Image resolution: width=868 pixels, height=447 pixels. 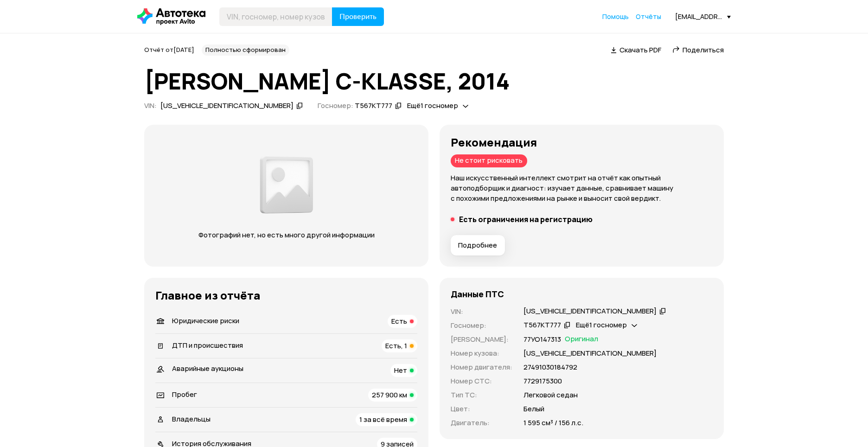 What do you see at coordinates (335, 105) in the screenshot?
I see `span: Госномер:` at bounding box center [335, 105].